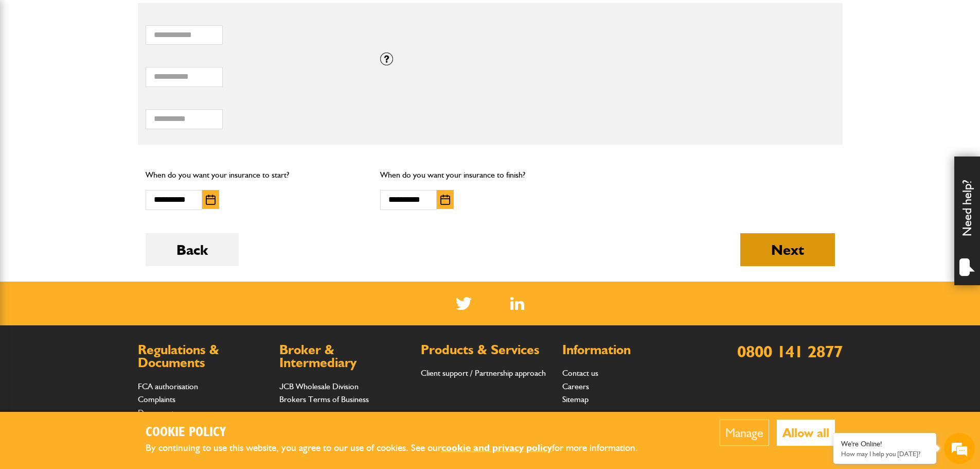  I want to click on a: Sitemap, so click(575, 399).